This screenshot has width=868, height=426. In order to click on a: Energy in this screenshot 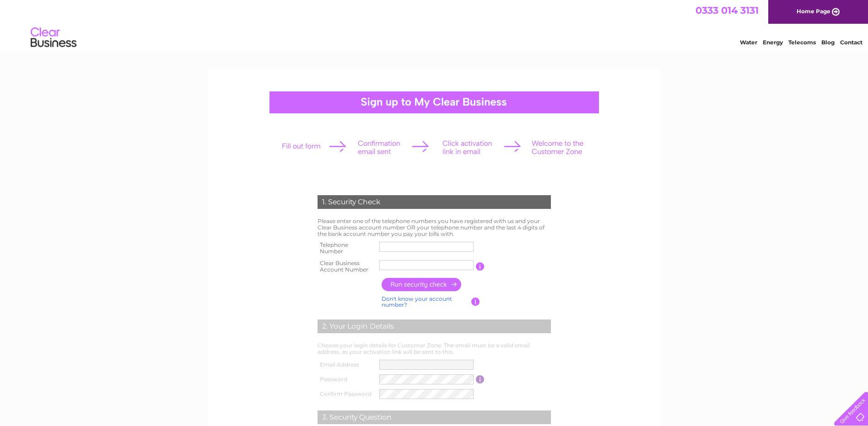, I will do `click(772, 42)`.